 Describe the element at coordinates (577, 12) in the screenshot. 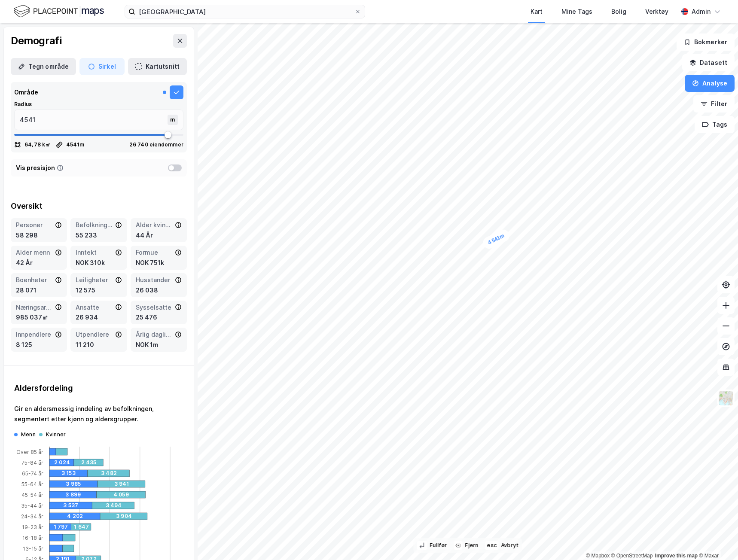

I see `div: Mine Tags` at that location.